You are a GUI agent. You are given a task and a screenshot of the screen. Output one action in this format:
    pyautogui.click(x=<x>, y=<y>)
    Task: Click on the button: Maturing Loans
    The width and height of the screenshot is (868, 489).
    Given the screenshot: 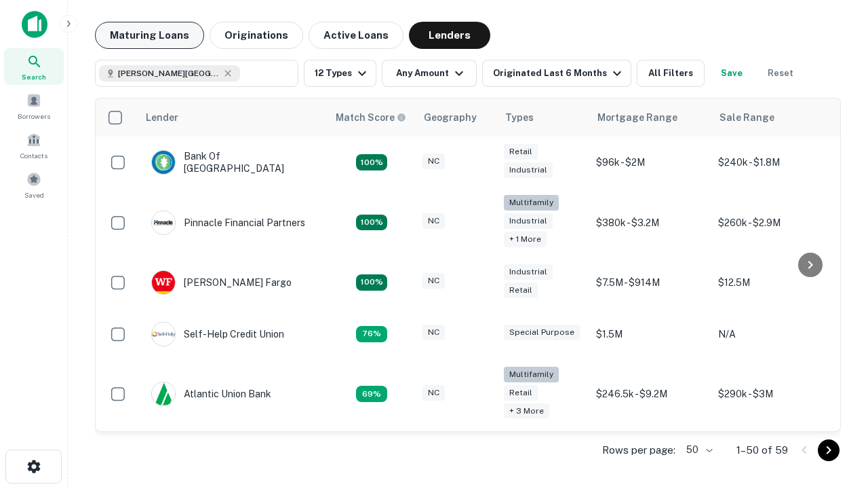 What is the action you would take?
    pyautogui.click(x=149, y=35)
    